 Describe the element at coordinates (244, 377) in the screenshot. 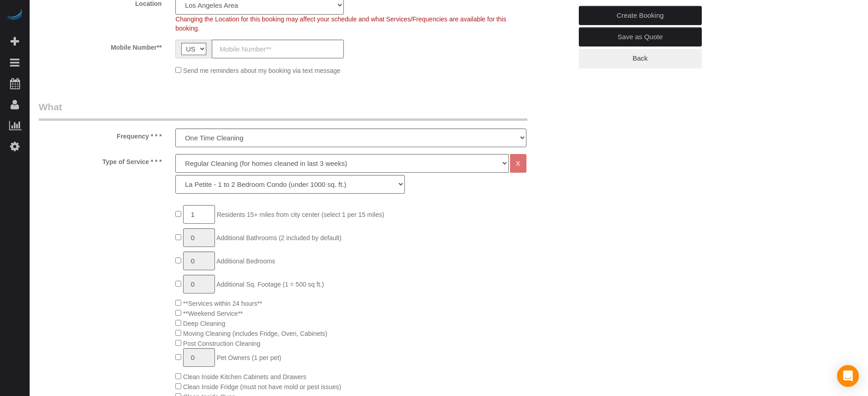

I see `span: Clean Inside Kitchen Cabinets and Drawers` at that location.